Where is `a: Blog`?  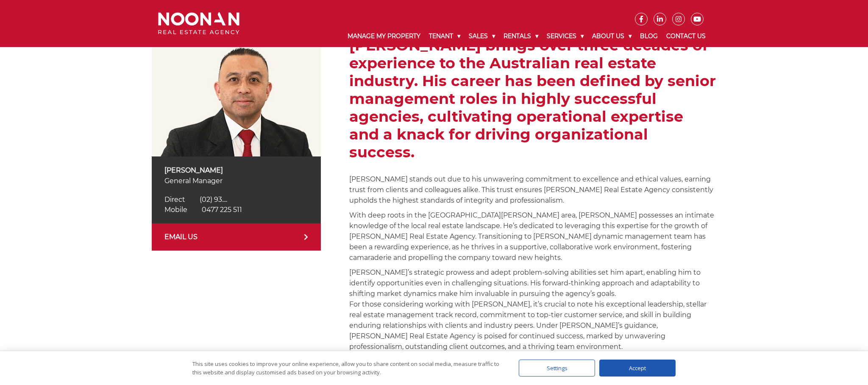 a: Blog is located at coordinates (649, 36).